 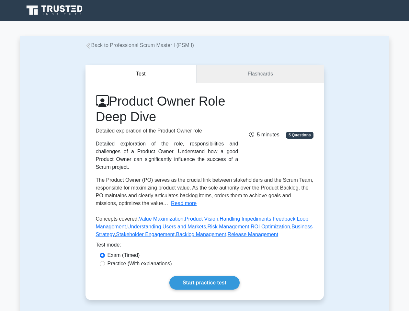 What do you see at coordinates (141, 74) in the screenshot?
I see `button: Test` at bounding box center [141, 74].